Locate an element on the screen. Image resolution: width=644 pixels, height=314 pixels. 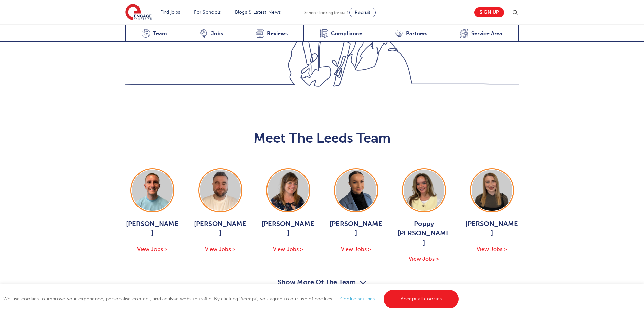
img: Joanne Wright is located at coordinates (288, 190).